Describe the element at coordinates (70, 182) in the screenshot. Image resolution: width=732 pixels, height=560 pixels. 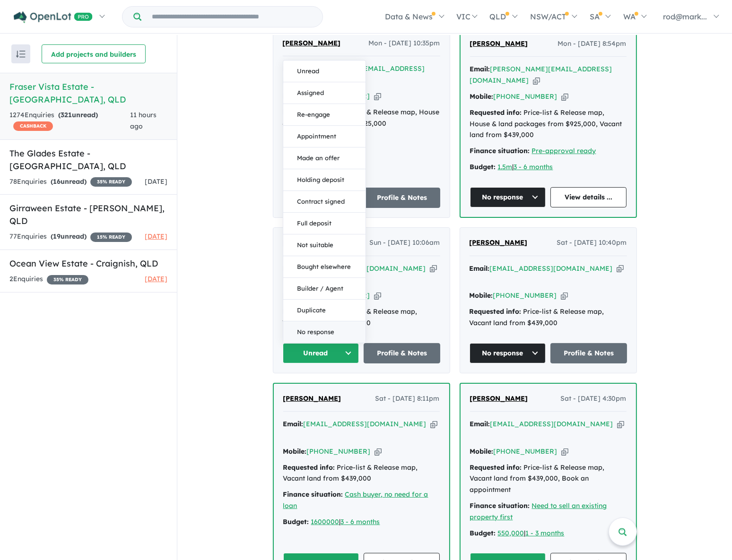
I see `div: 78 Enquir ies` at that location.